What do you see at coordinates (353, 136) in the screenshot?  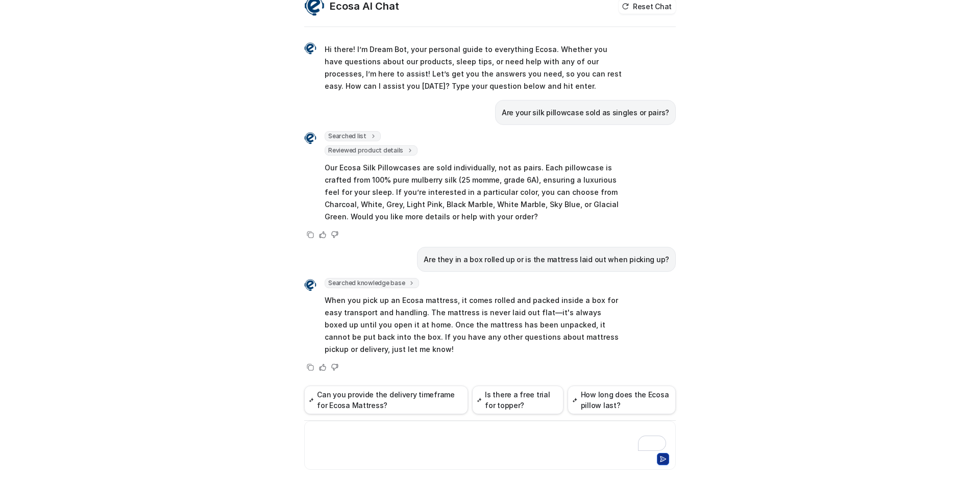 I see `span: Searched list` at bounding box center [353, 136].